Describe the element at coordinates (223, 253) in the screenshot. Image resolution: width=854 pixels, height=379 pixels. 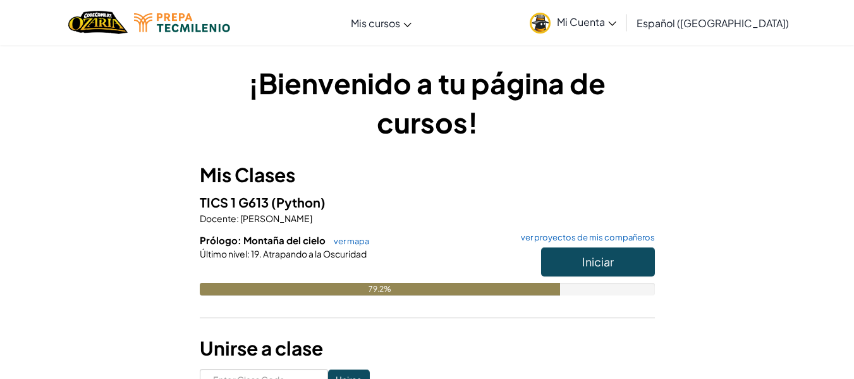
I see `span: Último nivel` at that location.